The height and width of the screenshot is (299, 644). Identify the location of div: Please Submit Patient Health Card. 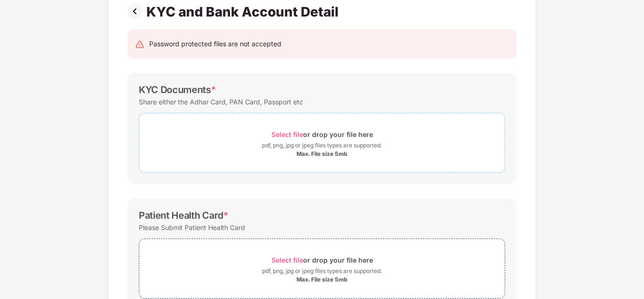
(191, 227).